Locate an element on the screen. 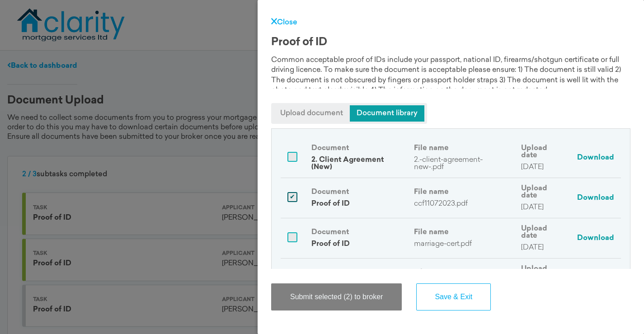 Image resolution: width=644 pixels, height=334 pixels. p: 2. Client Agreement (New) is located at coordinates (356, 164).